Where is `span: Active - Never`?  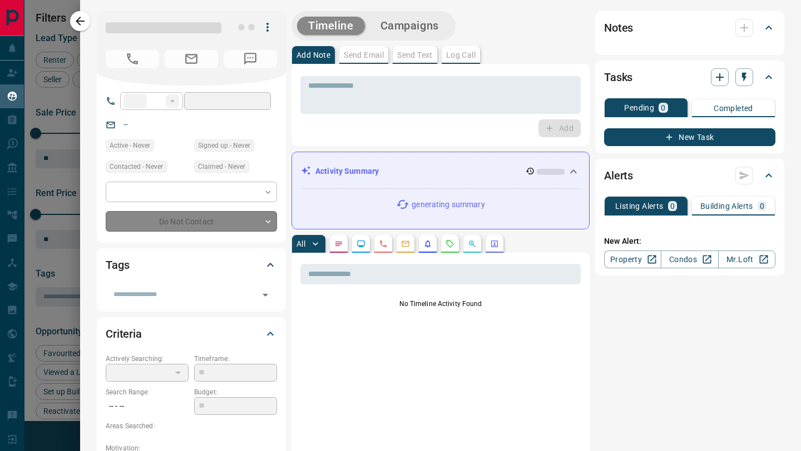
span: Active - Never is located at coordinates (130, 146).